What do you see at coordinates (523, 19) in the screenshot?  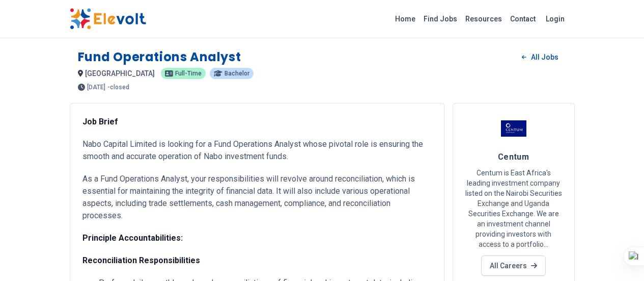 I see `a: Contact` at bounding box center [523, 19].